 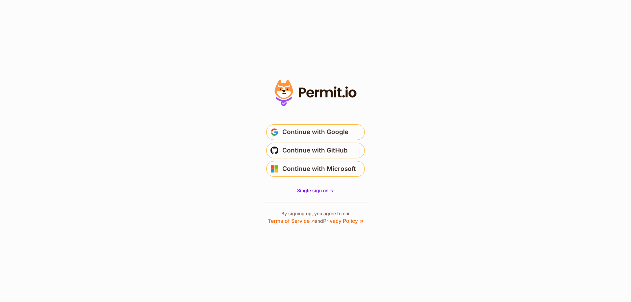 What do you see at coordinates (315, 190) in the screenshot?
I see `span: Single sign on ->` at bounding box center [315, 190].